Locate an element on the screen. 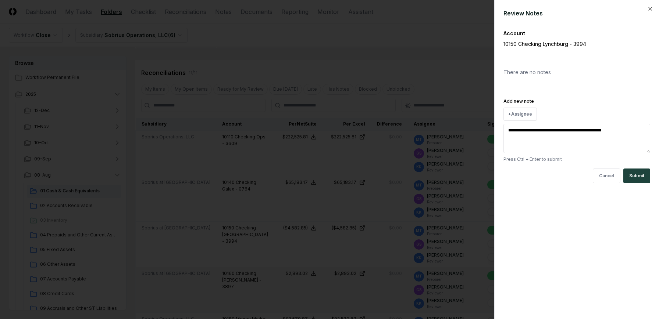 This screenshot has height=319, width=659. p: 10150 Checking Lynchburg - 3994 is located at coordinates (564, 44).